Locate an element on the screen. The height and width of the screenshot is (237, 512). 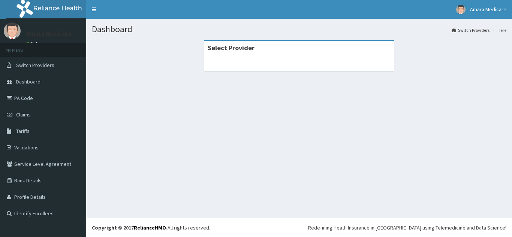
p: Amara Medicare is located at coordinates (49, 34).